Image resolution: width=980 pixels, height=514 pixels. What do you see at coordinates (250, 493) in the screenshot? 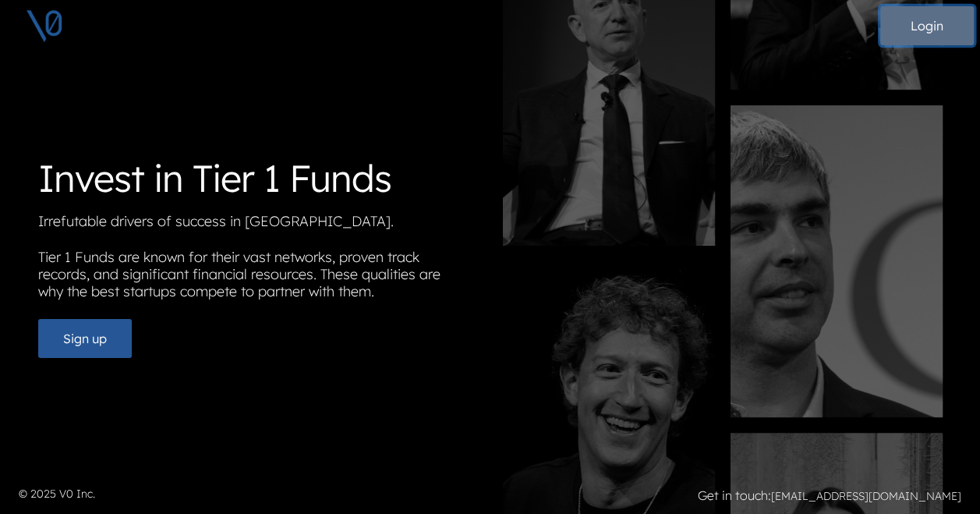
I see `p: © 2025 V0 Inc.` at bounding box center [250, 493].